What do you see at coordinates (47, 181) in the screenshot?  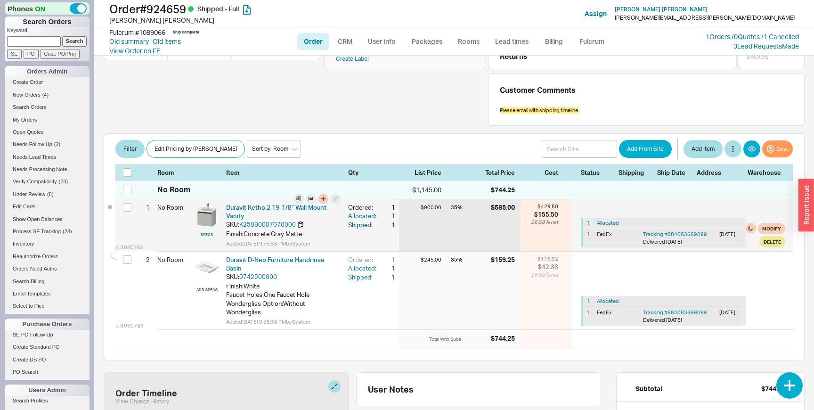 I see `a: Verify Compatibility(23)` at bounding box center [47, 181].